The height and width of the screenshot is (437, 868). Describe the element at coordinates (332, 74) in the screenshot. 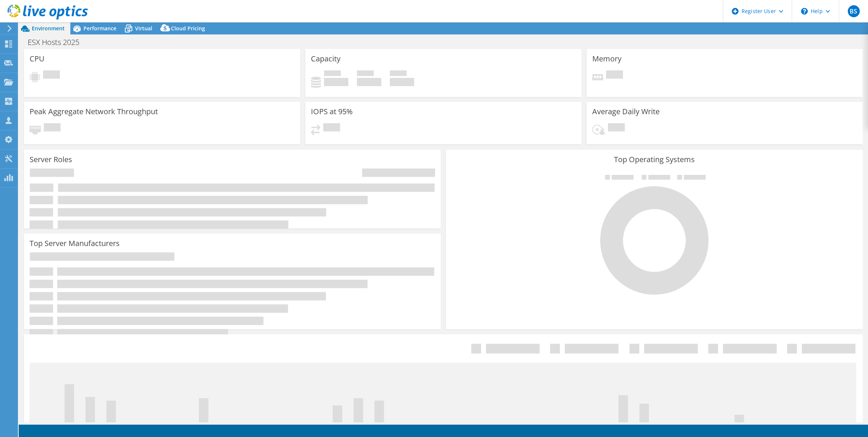

I see `span: Used` at that location.